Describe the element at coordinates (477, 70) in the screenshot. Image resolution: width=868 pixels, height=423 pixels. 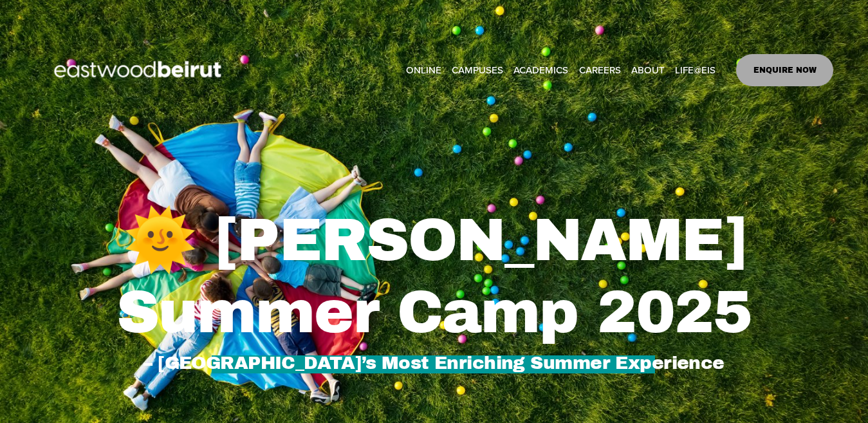
I see `span: CAMPUSES` at that location.